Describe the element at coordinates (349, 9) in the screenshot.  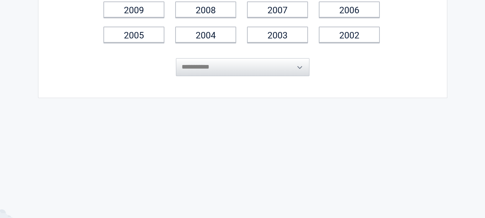
I see `a: 2006` at that location.